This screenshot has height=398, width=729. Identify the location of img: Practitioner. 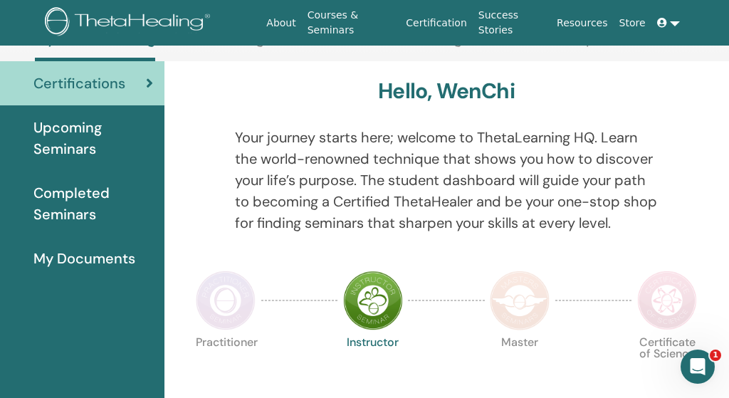
(226, 300).